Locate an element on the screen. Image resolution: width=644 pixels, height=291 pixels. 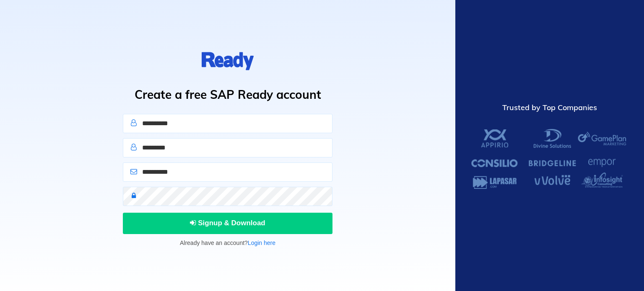
h1: Create a free SAP Ready account is located at coordinates (227, 95).